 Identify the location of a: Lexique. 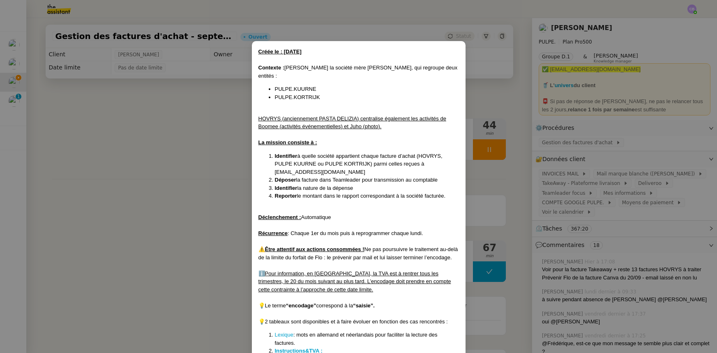
(284, 334).